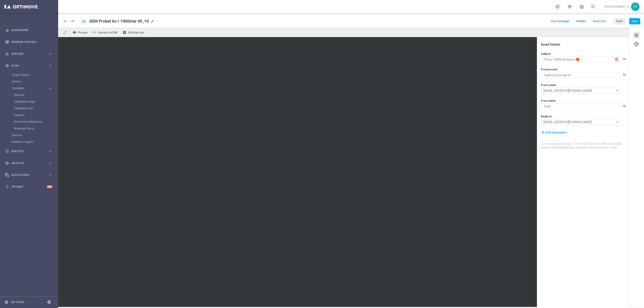 This screenshot has width=644, height=308. Describe the element at coordinates (30, 175) in the screenshot. I see `span: Data Studio` at that location.